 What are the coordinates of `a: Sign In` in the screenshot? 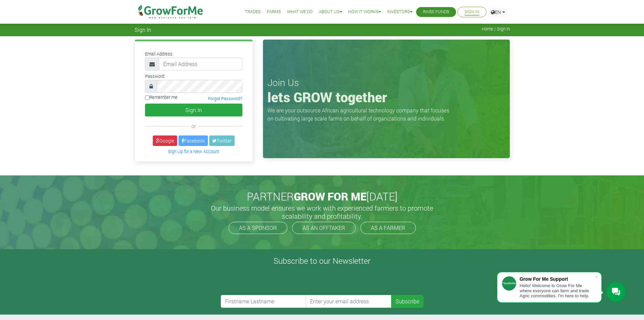 It's located at (472, 12).